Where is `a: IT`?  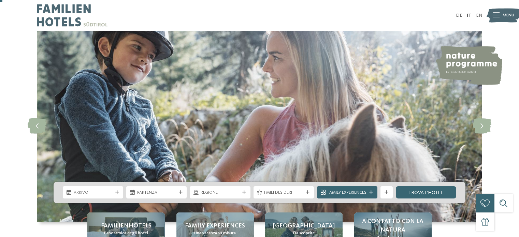 a: IT is located at coordinates (468, 15).